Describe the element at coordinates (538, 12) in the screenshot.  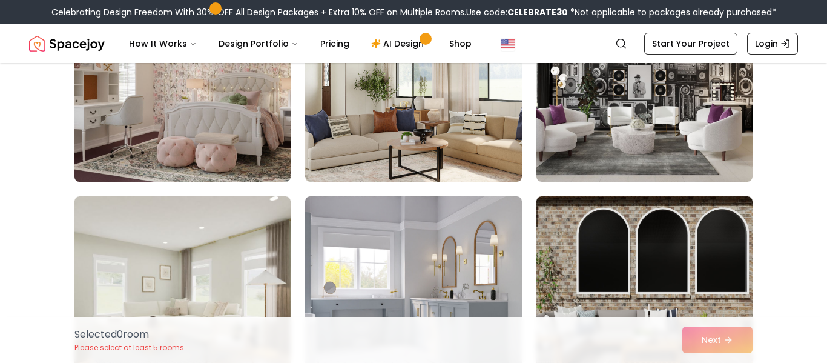
I see `b: CELEBRATE30` at that location.